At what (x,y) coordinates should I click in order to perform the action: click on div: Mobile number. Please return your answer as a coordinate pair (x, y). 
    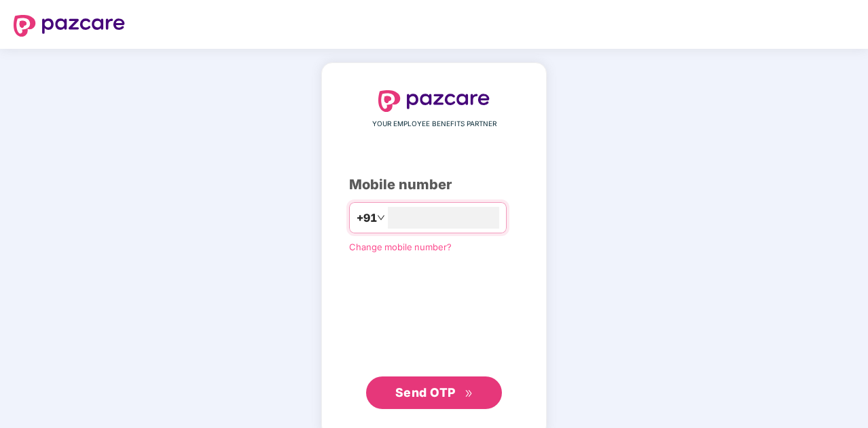
    Looking at the image, I should click on (434, 185).